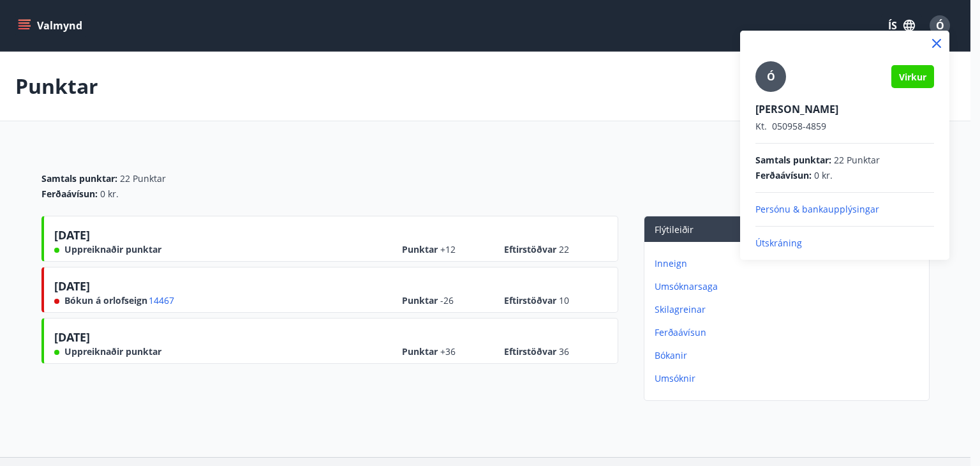  I want to click on span: 22 Punktar, so click(857, 160).